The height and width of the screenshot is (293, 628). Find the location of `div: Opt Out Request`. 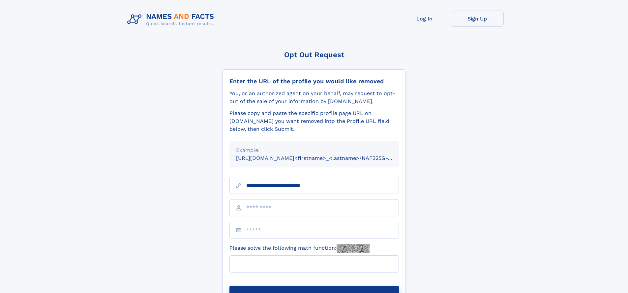

div: Opt Out Request is located at coordinates (314, 54).